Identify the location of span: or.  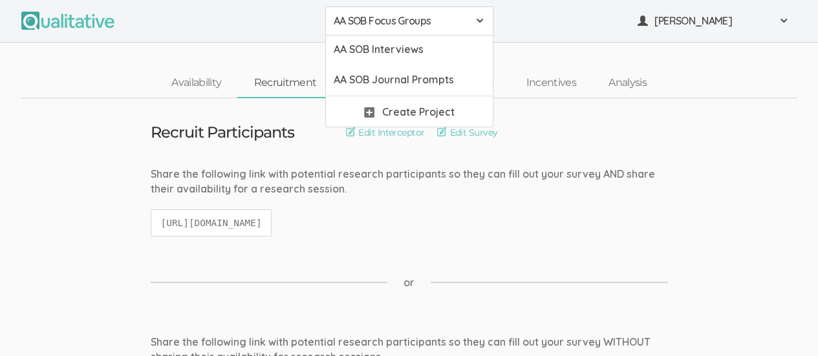
(409, 282).